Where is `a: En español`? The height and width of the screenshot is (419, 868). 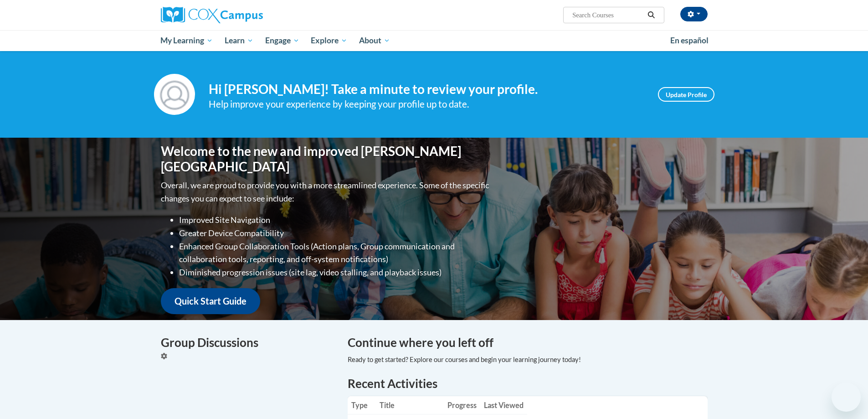
a: En español is located at coordinates (690, 41).